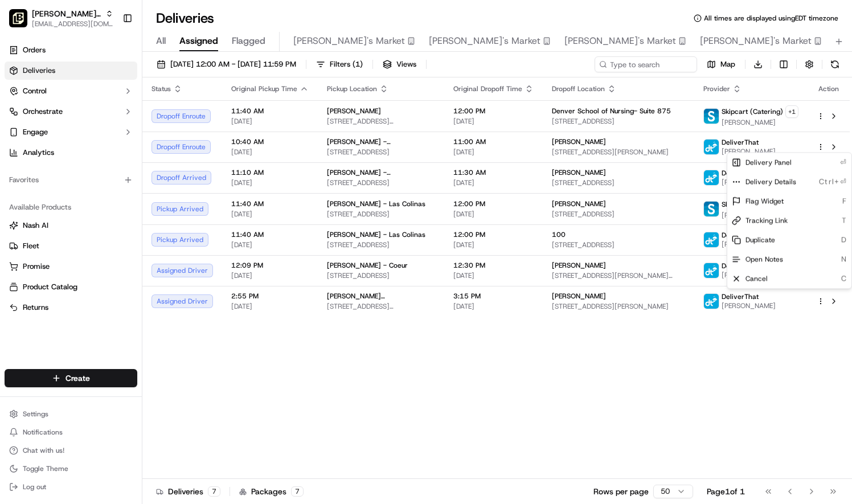 The height and width of the screenshot is (504, 852). What do you see at coordinates (71, 180) in the screenshot?
I see `div: Favorites` at bounding box center [71, 180].